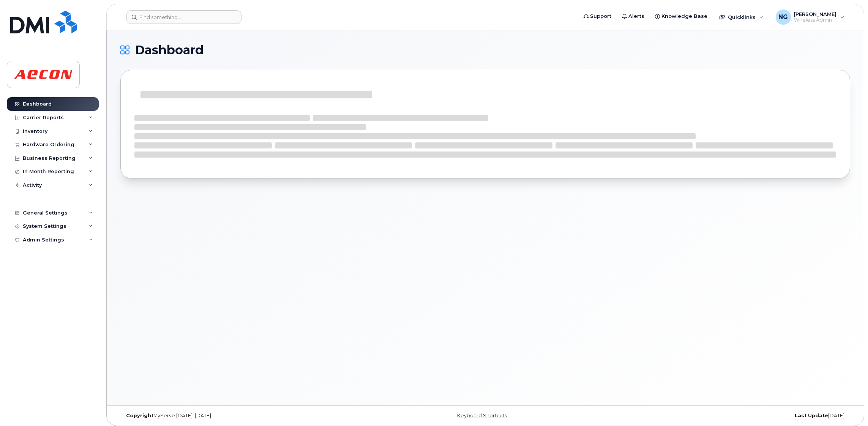  Describe the element at coordinates (169, 50) in the screenshot. I see `span: Dashboard` at that location.